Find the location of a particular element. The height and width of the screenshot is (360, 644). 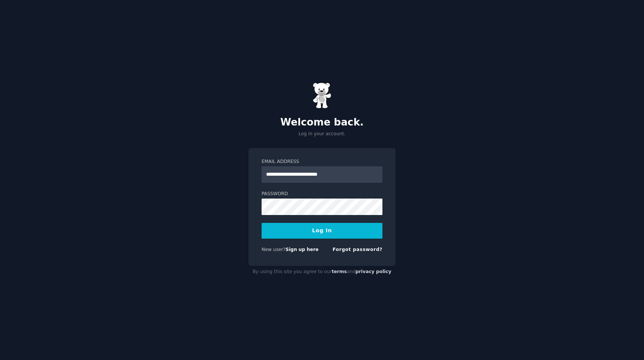

a: terms is located at coordinates (339, 272).